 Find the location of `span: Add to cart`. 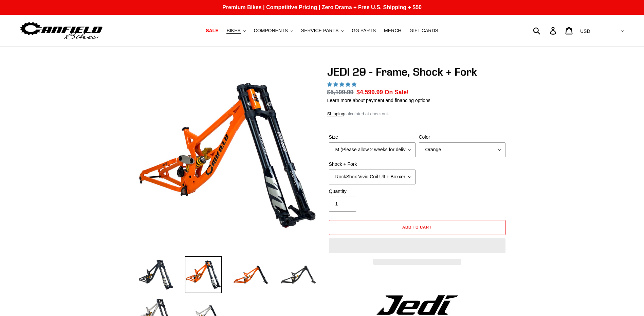

span: Add to cart is located at coordinates (417, 227).